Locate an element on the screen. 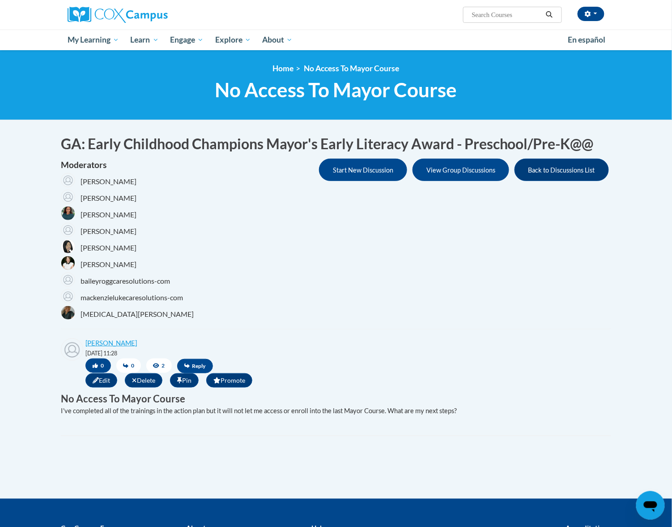 This screenshot has height=527, width=672. img: Jalyn Snipes is located at coordinates (68, 313).